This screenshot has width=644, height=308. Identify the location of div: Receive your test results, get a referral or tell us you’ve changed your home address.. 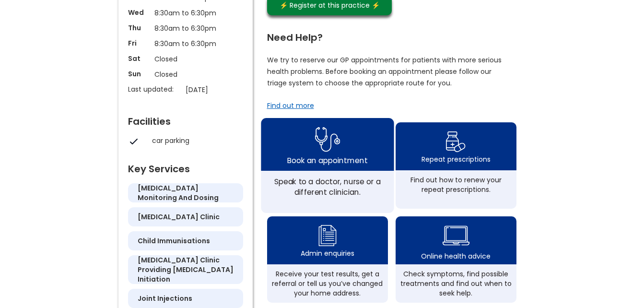
(327, 283).